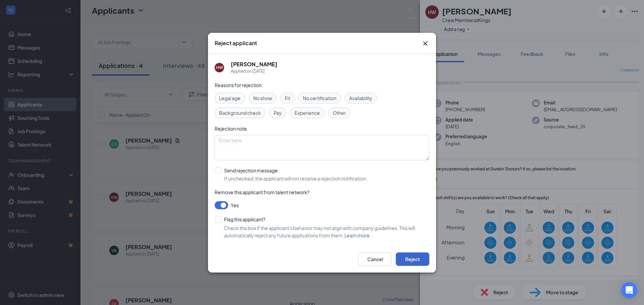  I want to click on span: Check this box if the applicant's behavior may not align with company guidelines. This will autom..., so click(319, 232).